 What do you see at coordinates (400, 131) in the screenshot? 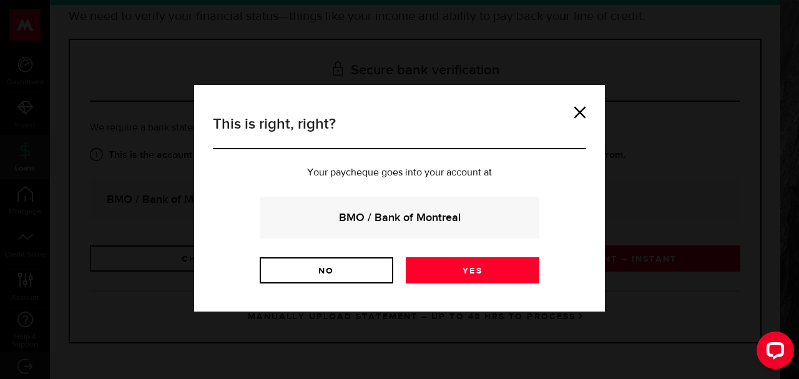
I see `h3: This is right, right?` at bounding box center [400, 131].